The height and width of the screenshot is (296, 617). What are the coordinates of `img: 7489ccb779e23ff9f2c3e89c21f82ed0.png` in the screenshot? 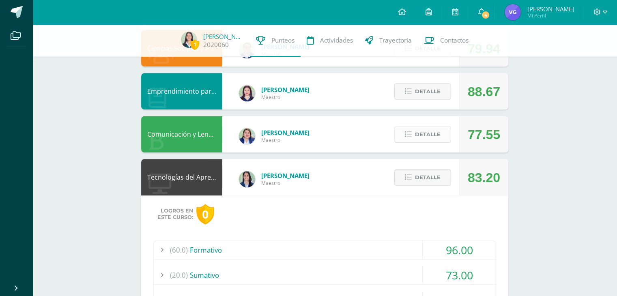 It's located at (247, 179).